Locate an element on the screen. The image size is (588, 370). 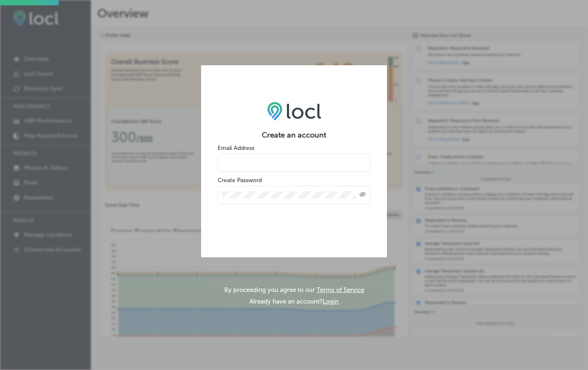
label: Create Password is located at coordinates (240, 180).